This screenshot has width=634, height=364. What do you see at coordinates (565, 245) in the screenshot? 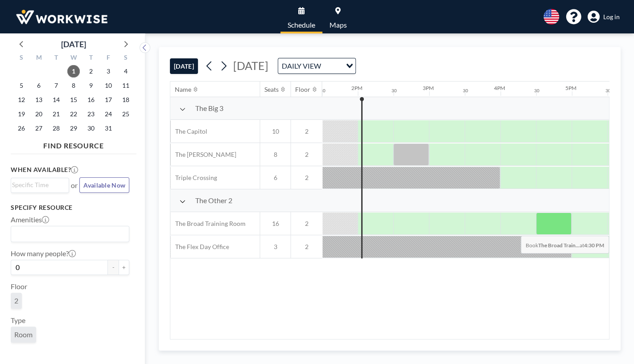
I see `span: Book at` at bounding box center [565, 245].